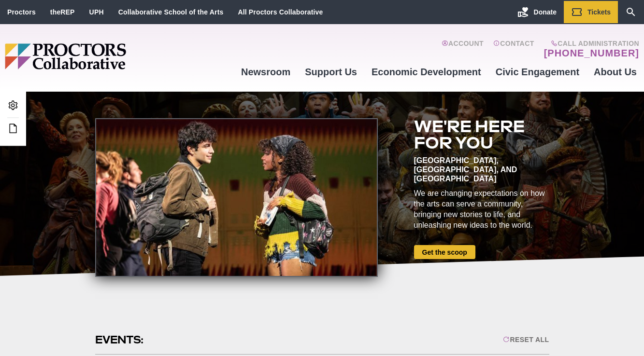 The image size is (644, 356). Describe the element at coordinates (21, 12) in the screenshot. I see `a: Proctors` at that location.